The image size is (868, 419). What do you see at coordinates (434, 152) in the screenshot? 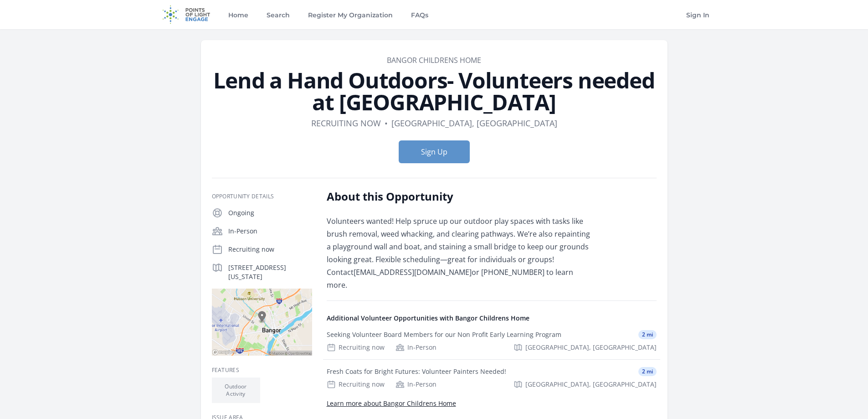
I see `button: Sign Up` at bounding box center [434, 152].